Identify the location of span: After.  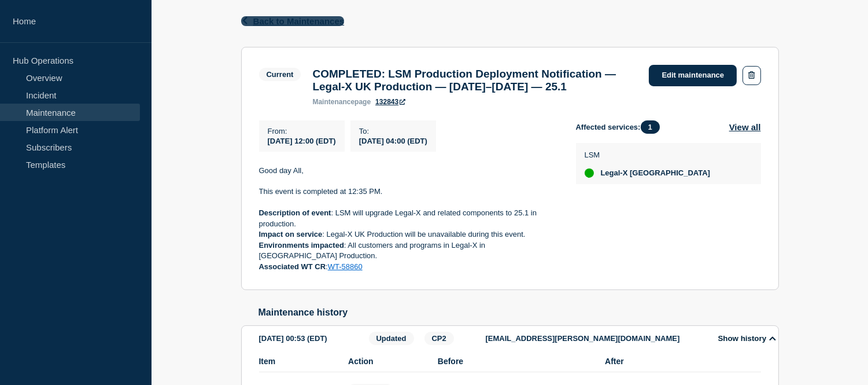
(682, 361).